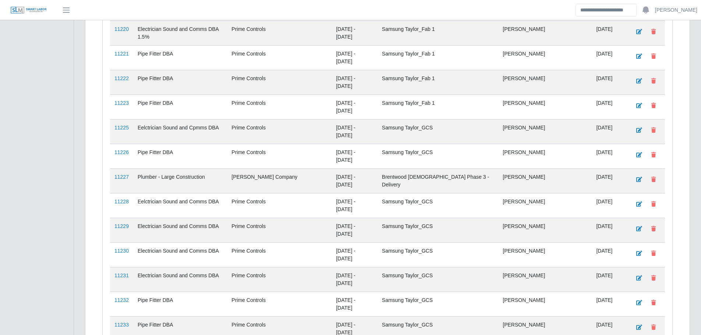  Describe the element at coordinates (29, 10) in the screenshot. I see `img: SLM Logo` at that location.